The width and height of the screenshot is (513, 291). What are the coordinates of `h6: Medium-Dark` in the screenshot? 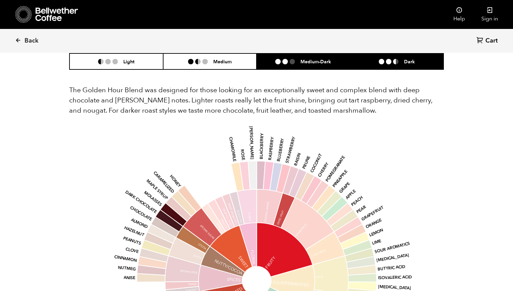 It's located at (316, 61).